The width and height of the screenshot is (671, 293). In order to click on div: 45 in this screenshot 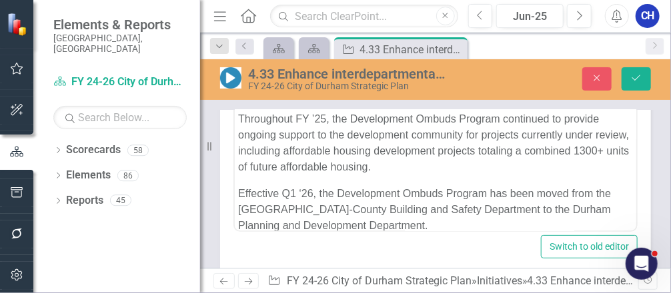, I will do `click(121, 201)`.